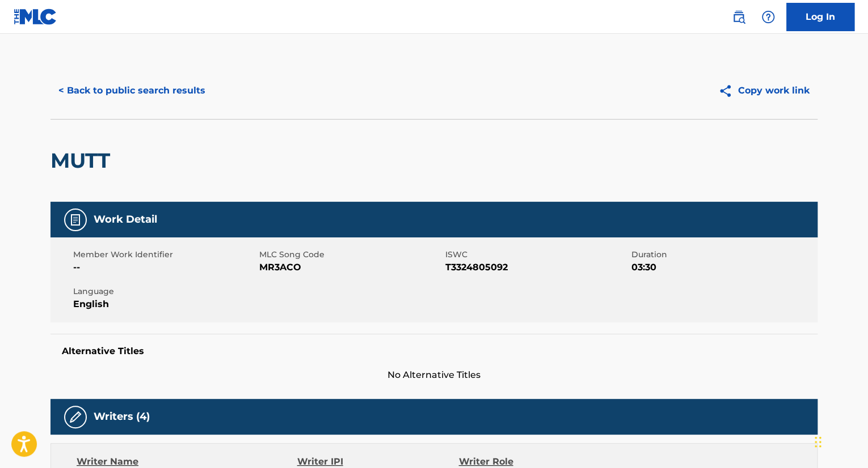  Describe the element at coordinates (768, 17) in the screenshot. I see `img: help` at that location.